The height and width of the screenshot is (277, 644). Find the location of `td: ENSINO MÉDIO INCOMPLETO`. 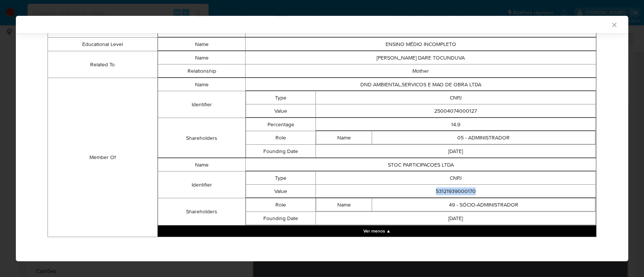

td: ENSINO MÉDIO INCOMPLETO is located at coordinates (421, 44).